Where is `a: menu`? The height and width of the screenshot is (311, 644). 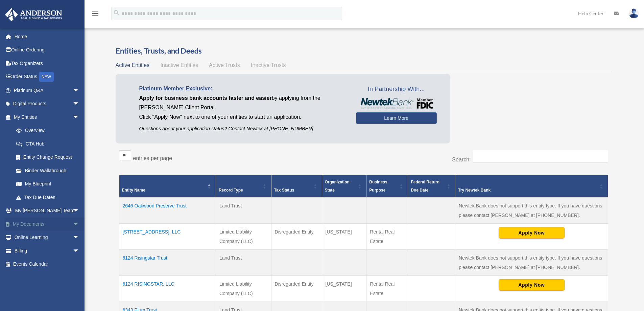 a: menu is located at coordinates (95, 14).